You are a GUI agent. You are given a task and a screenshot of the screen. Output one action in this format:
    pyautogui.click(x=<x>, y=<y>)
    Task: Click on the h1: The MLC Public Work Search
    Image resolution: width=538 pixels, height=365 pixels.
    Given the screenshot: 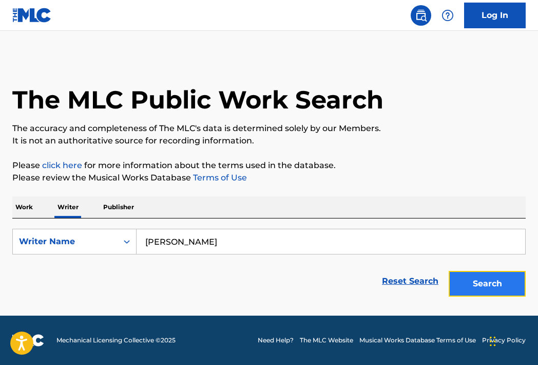 What is the action you would take?
    pyautogui.click(x=198, y=100)
    